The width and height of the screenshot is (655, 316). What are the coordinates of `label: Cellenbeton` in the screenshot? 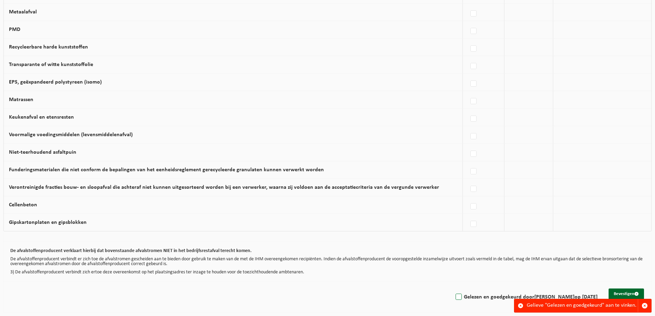 It's located at (23, 205).